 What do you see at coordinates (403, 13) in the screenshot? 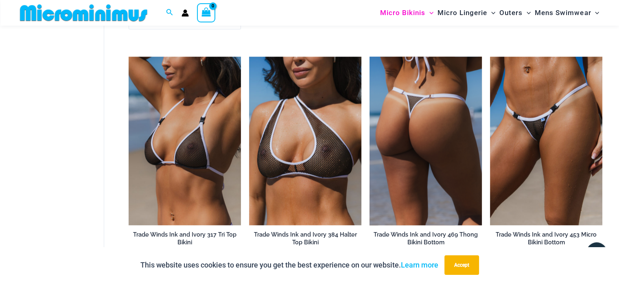
I see `span: Micro Bikinis` at bounding box center [403, 13].